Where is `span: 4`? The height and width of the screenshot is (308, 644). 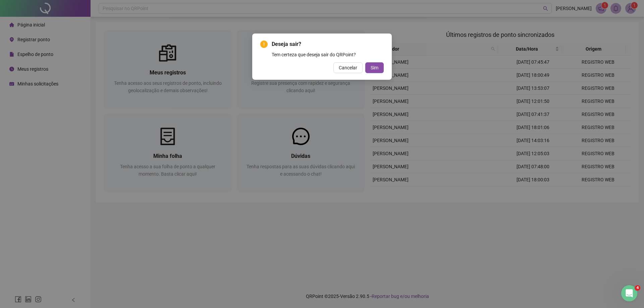
span: 4 is located at coordinates (637, 288).